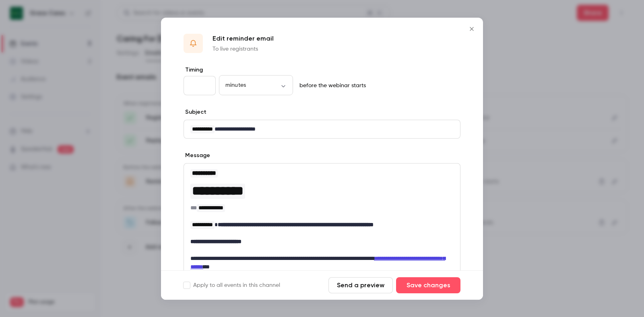  I want to click on label: Timing, so click(322, 70).